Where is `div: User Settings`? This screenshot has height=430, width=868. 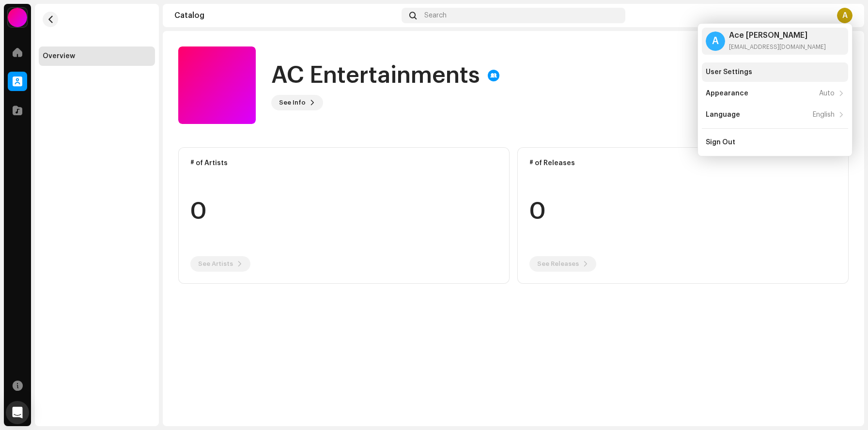
div: User Settings is located at coordinates (729, 72).